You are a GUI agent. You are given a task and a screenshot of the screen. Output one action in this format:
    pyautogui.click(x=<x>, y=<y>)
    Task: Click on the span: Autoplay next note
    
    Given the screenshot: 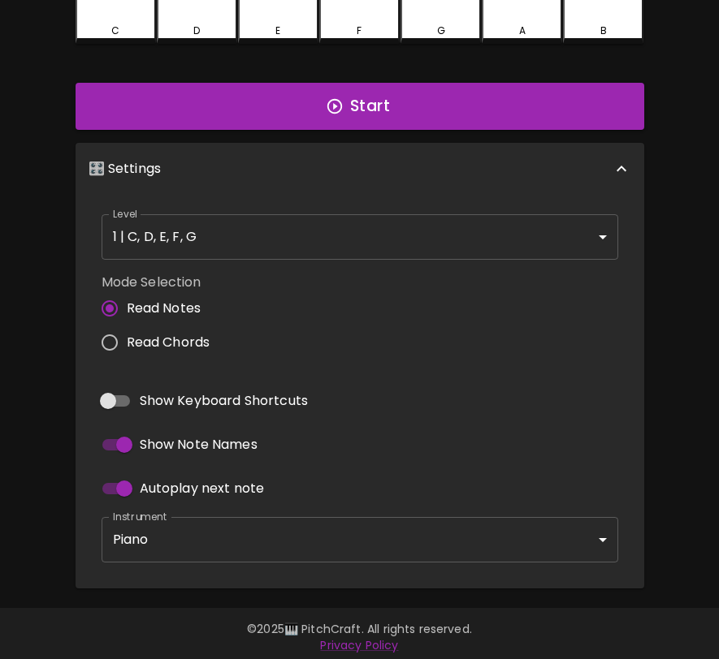 What is the action you would take?
    pyautogui.click(x=202, y=489)
    